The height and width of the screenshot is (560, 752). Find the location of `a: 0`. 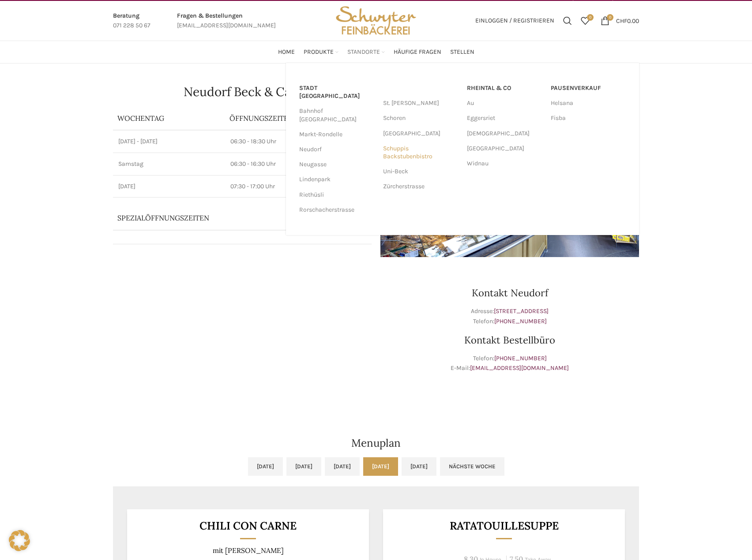

a: 0 is located at coordinates (585, 21).